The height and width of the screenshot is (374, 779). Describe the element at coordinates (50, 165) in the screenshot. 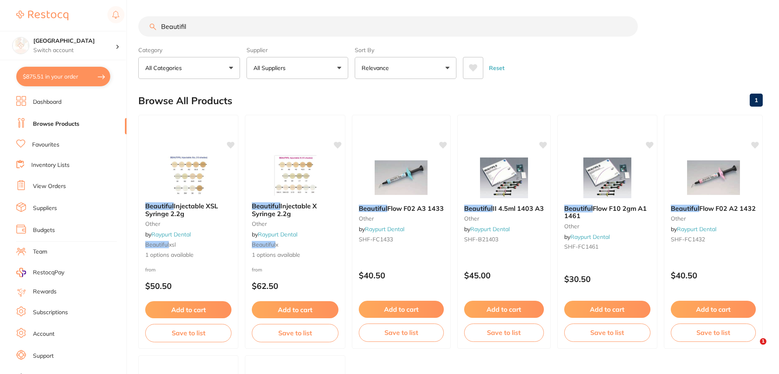

I see `a: Inventory Lists` at that location.